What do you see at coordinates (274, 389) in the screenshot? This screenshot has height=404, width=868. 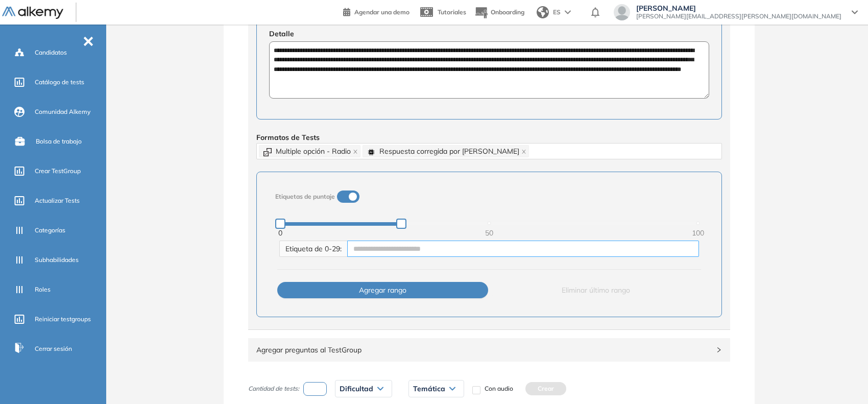 I see `span: Cantidad de tests:` at bounding box center [274, 389].